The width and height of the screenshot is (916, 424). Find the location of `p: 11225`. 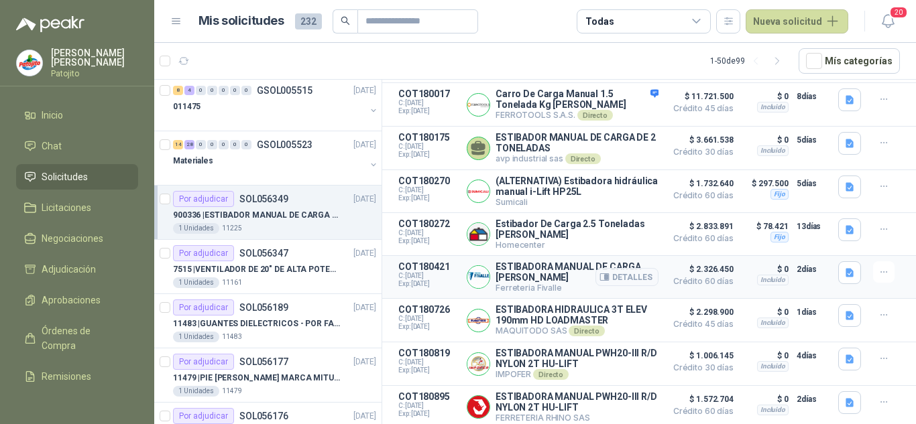

p: 11225 is located at coordinates (232, 229).